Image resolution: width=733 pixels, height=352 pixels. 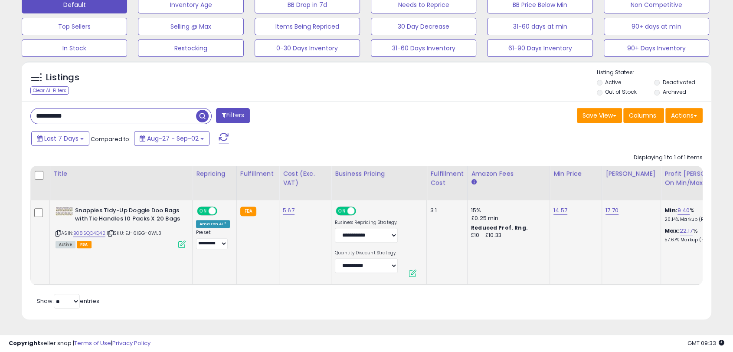 I want to click on span: Columns, so click(x=642, y=115).